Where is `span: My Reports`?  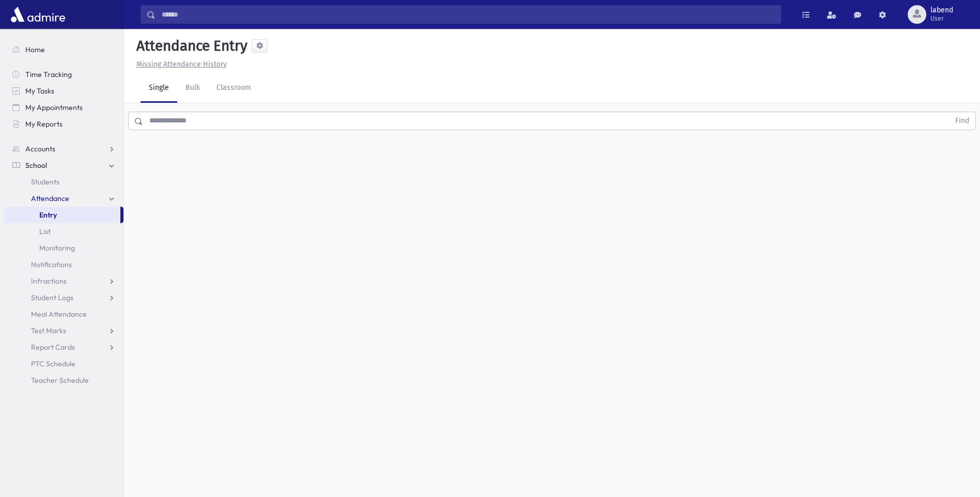
span: My Reports is located at coordinates (44, 124).